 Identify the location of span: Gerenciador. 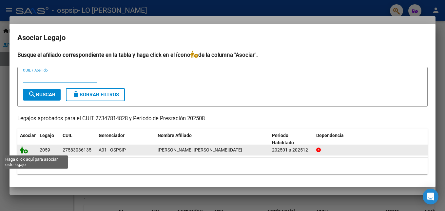
(112, 135).